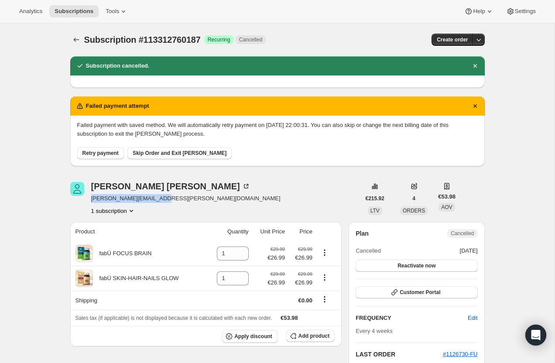  Describe the element at coordinates (31, 11) in the screenshot. I see `span: Analytics` at that location.